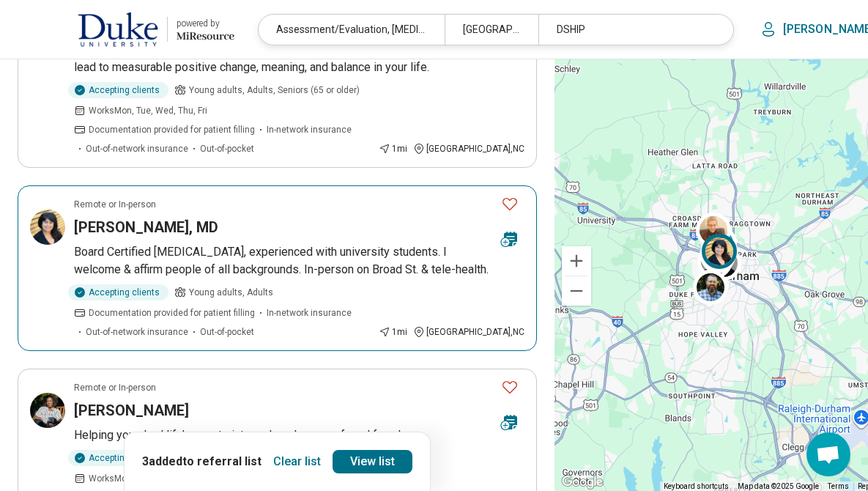 The height and width of the screenshot is (491, 868). I want to click on span: to referral list, so click(222, 461).